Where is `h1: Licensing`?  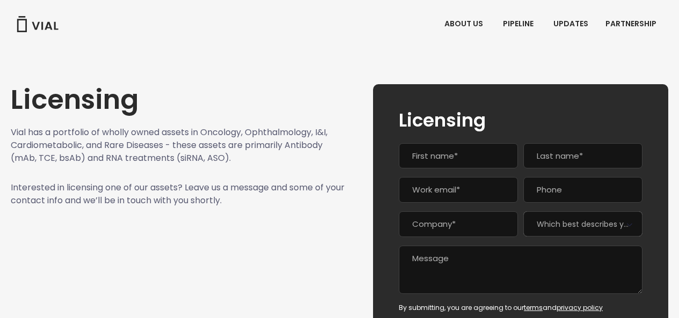
h1: Licensing is located at coordinates (178, 100).